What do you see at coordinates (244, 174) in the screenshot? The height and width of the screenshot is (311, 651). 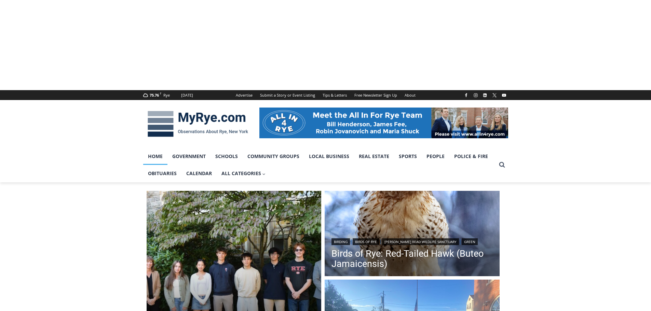 I see `a: All Categories` at bounding box center [244, 174].